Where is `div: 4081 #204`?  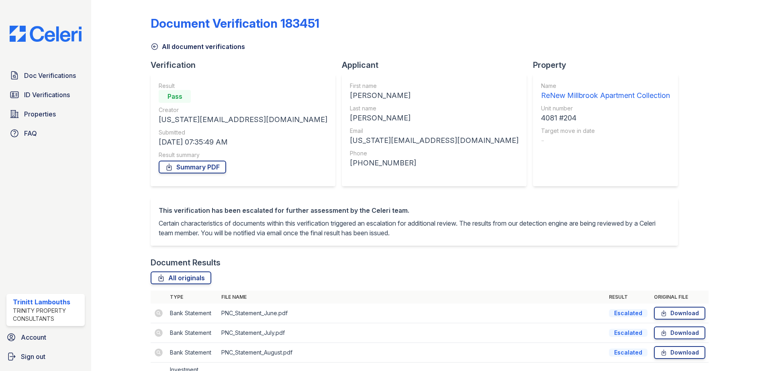
div: 4081 #204 is located at coordinates (605, 118).